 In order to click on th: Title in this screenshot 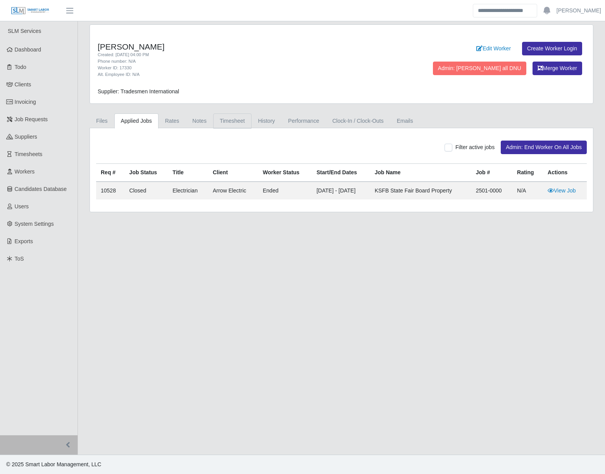, I will do `click(188, 173)`.